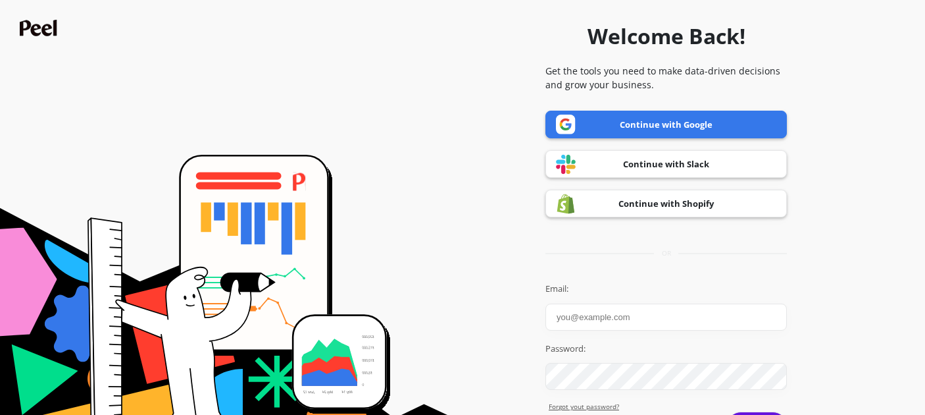 The image size is (925, 415). What do you see at coordinates (666, 203) in the screenshot?
I see `a: Continue with Shopify` at bounding box center [666, 203].